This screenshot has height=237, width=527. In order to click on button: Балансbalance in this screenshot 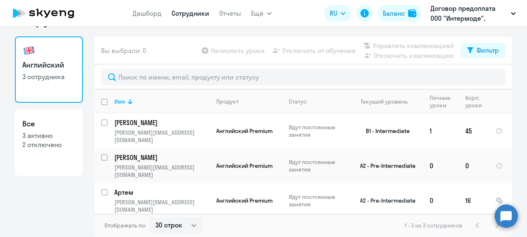, I will do `click(400, 13)`.